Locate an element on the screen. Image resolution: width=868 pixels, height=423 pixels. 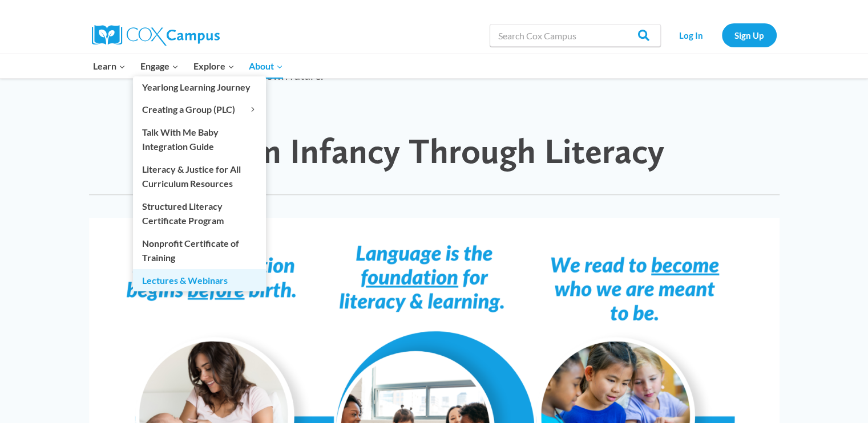
button: Child menu of About is located at coordinates (266, 66).